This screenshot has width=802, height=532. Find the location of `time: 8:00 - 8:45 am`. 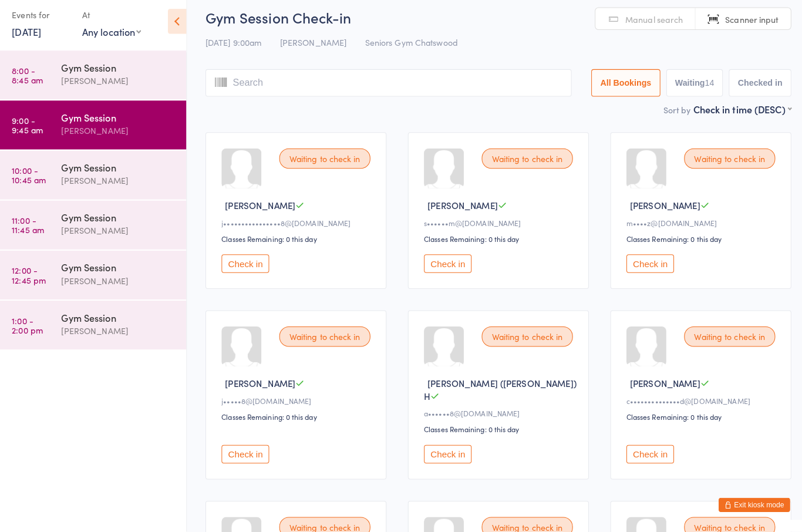

time: 8:00 - 8:45 am is located at coordinates (30, 82).